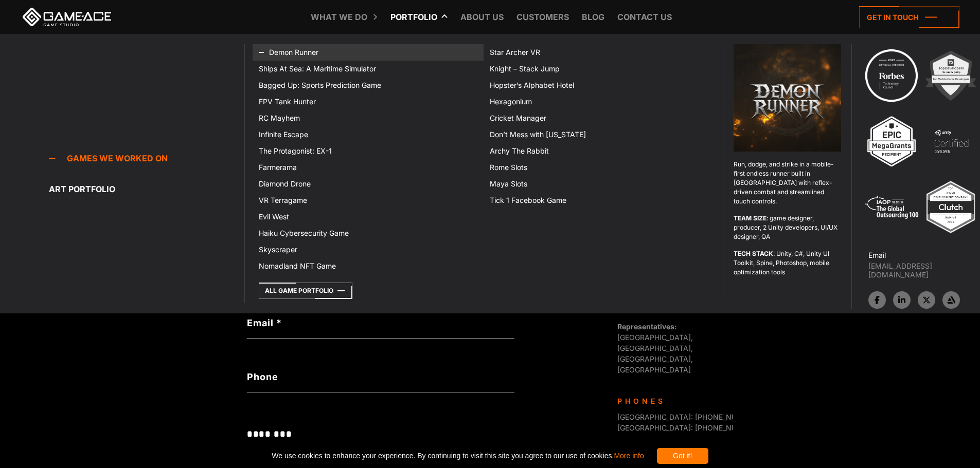 The width and height of the screenshot is (980, 468). I want to click on a: Hexagonium, so click(598, 102).